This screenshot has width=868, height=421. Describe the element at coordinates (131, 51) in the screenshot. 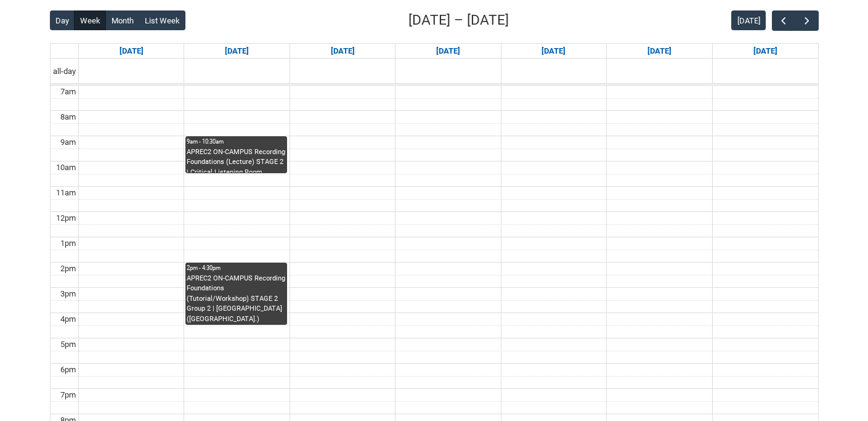

I see `a: Go to November 2, 2025` at that location.